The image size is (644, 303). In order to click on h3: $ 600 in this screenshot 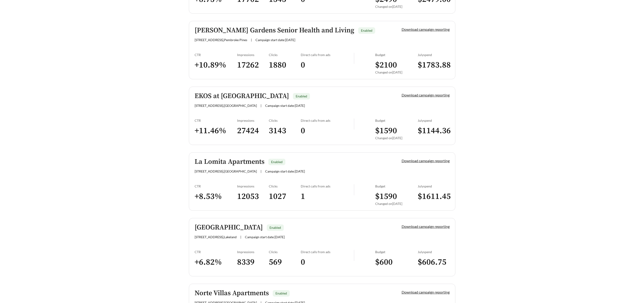, I will do `click(396, 262)`.